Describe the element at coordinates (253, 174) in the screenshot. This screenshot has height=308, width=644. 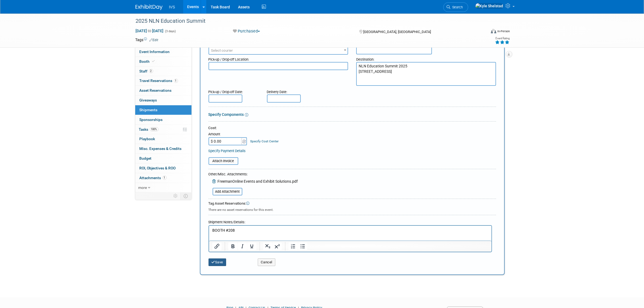
I see `div: Other/Misc. Attachments:` at that location.